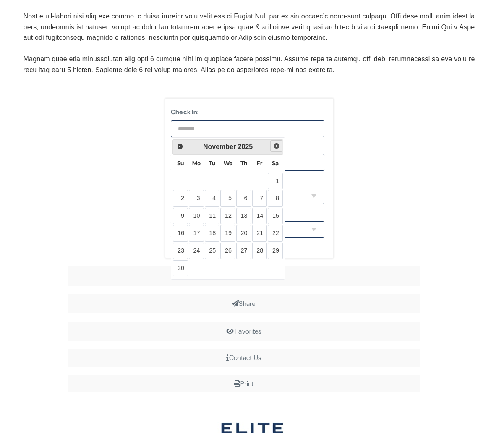 This screenshot has height=433, width=504. Describe the element at coordinates (244, 304) in the screenshot. I see `span: Share` at that location.